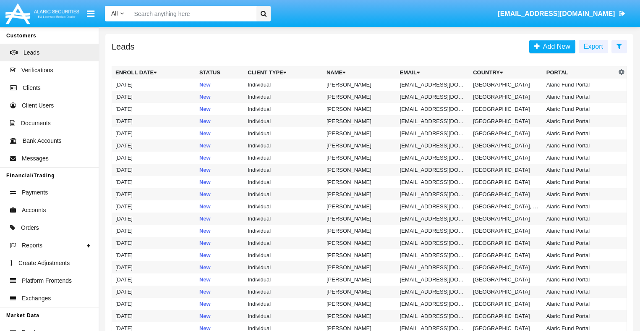 The height and width of the screenshot is (331, 640). Describe the element at coordinates (192, 13) in the screenshot. I see `input: Search` at that location.